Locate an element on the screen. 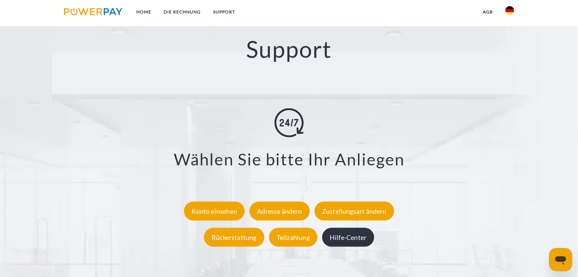 This screenshot has height=277, width=578. a: DIE RECHNUNG is located at coordinates (182, 12).